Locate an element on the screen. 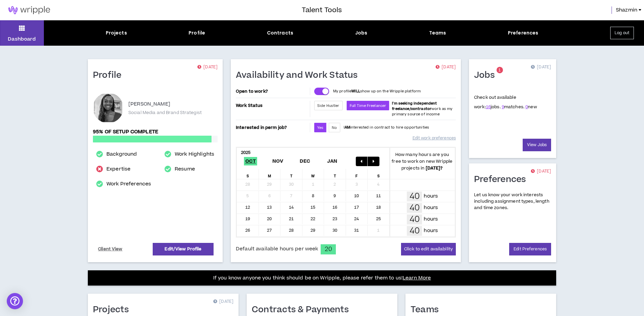 This screenshot has height=316, width=644. p: How many hours are you free to work on new Wripple projects in is located at coordinates (422, 162).